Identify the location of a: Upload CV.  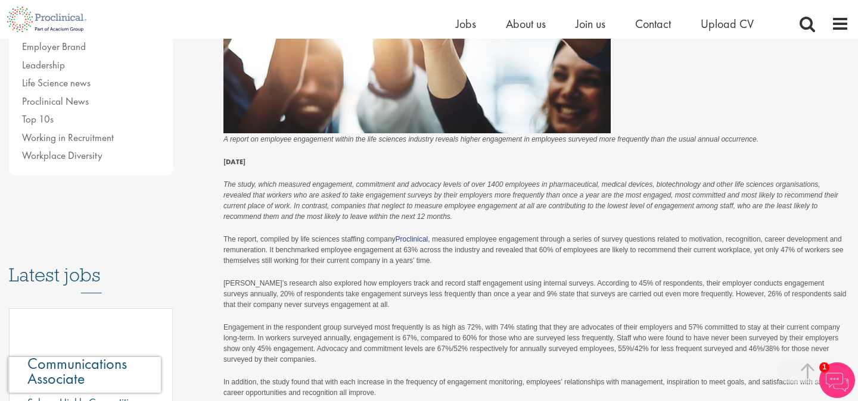
(727, 24).